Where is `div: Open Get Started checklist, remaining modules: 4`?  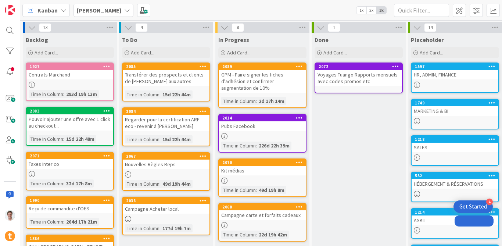
div: Open Get Started checklist, remaining modules: 4 is located at coordinates (473, 206).